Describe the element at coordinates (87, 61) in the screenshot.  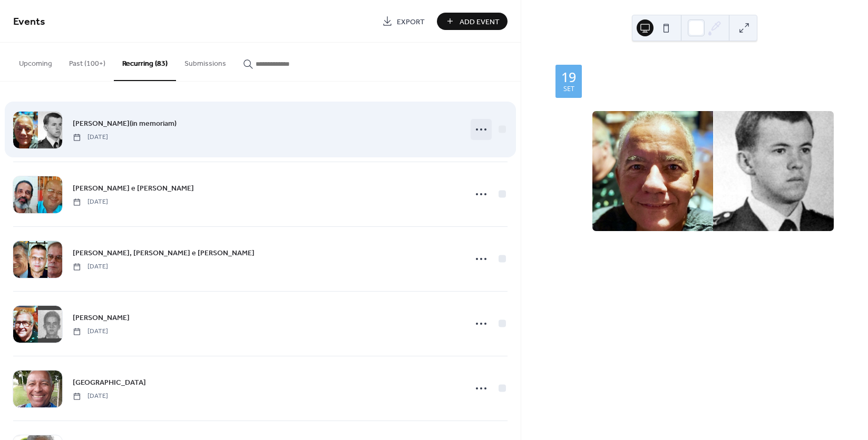
I see `button: Past (100+)` at that location.